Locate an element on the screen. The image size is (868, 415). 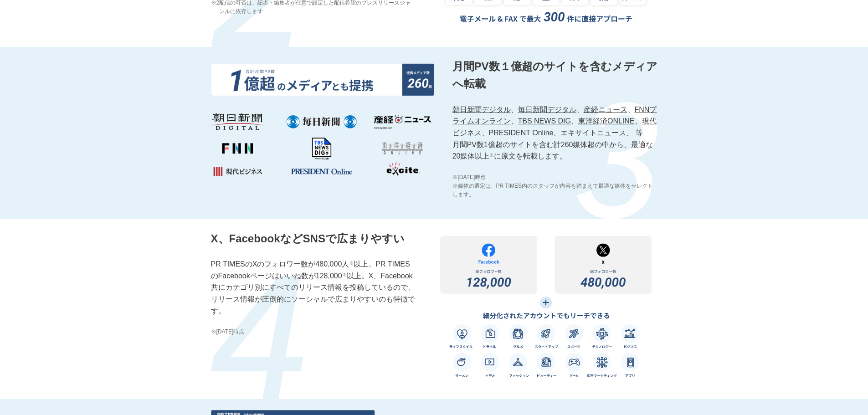
a: 朝日新聞デジタル is located at coordinates (481, 110).